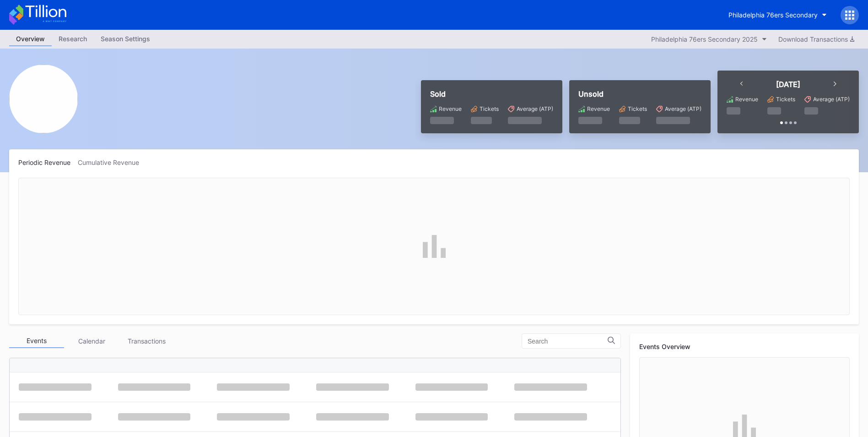  What do you see at coordinates (92, 340) in the screenshot?
I see `div: Calendar` at bounding box center [92, 340].